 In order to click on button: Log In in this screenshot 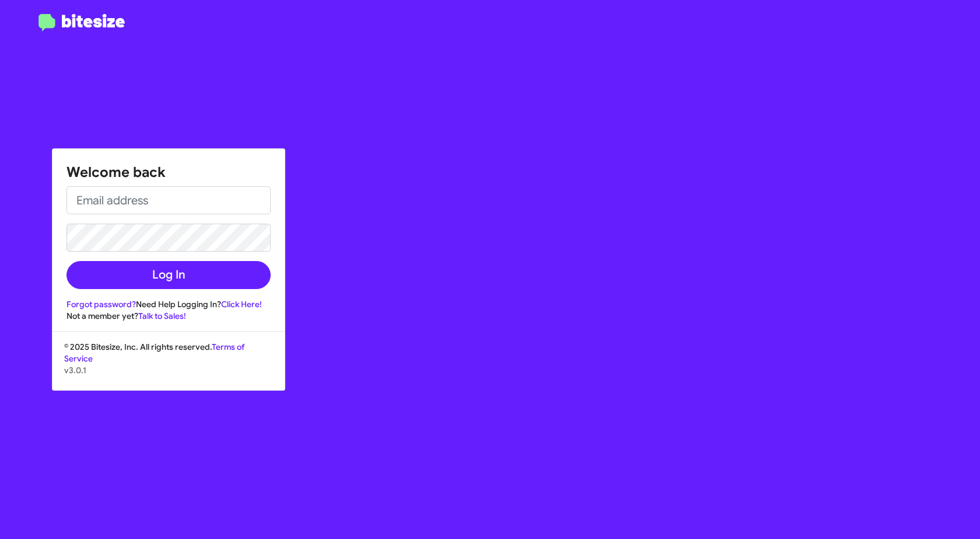, I will do `click(169, 275)`.